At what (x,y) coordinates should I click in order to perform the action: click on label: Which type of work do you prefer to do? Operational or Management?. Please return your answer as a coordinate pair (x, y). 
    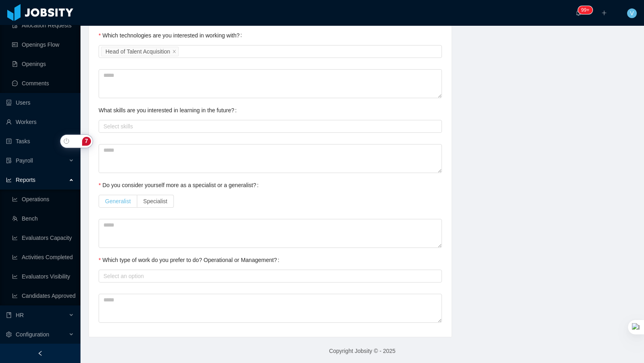
    Looking at the image, I should click on (190, 260).